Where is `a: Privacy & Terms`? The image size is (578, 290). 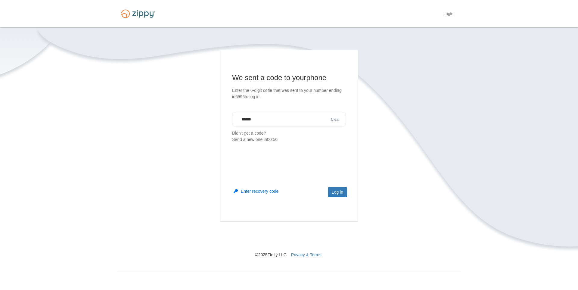
a: Privacy & Terms is located at coordinates (306, 255).